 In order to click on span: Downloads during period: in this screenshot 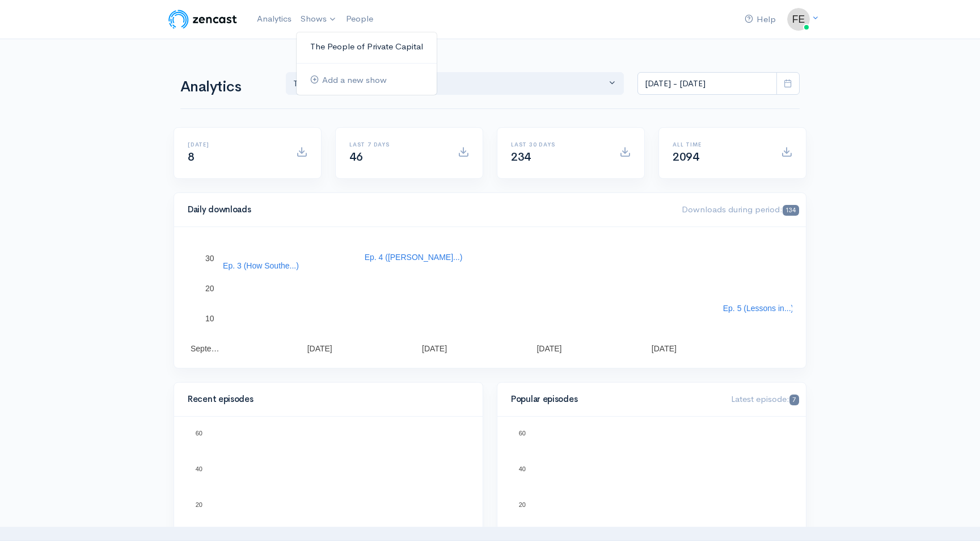, I will do `click(740, 209)`.